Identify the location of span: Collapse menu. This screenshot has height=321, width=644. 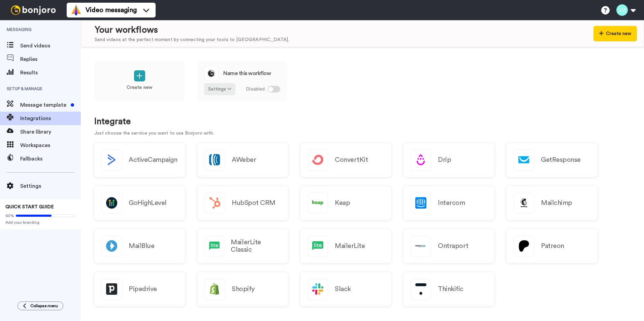
(44, 306).